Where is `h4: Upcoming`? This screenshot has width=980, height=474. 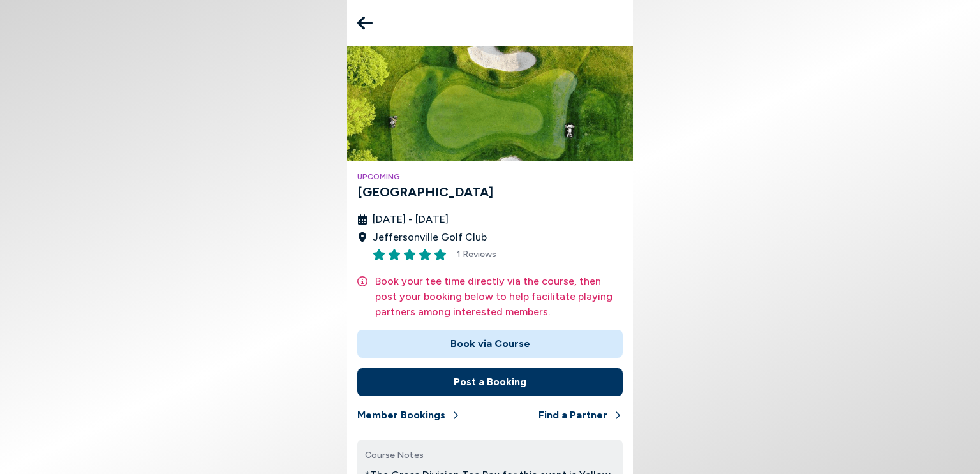
h4: Upcoming is located at coordinates (490, 177).